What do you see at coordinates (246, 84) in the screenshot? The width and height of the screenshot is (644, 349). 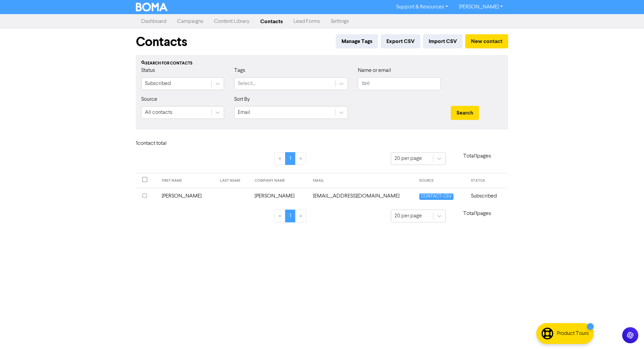 I see `div: Select...` at bounding box center [246, 84].